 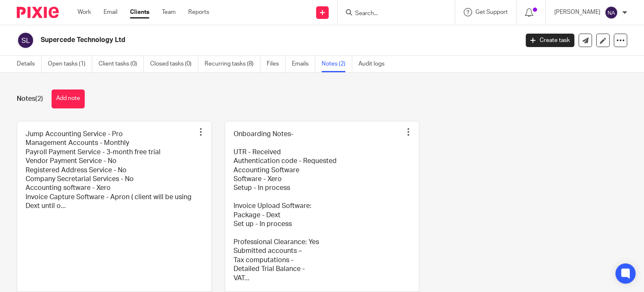 I want to click on a: Clients, so click(x=140, y=12).